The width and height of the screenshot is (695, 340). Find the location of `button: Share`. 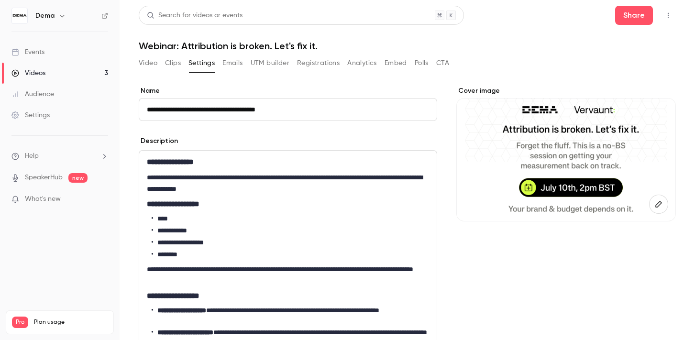

button: Share is located at coordinates (634, 15).